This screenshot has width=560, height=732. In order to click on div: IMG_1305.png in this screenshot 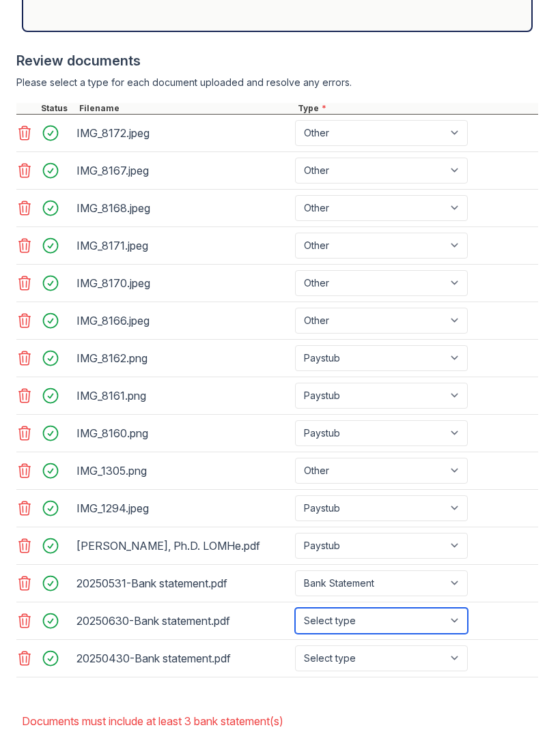, I will do `click(183, 471)`.